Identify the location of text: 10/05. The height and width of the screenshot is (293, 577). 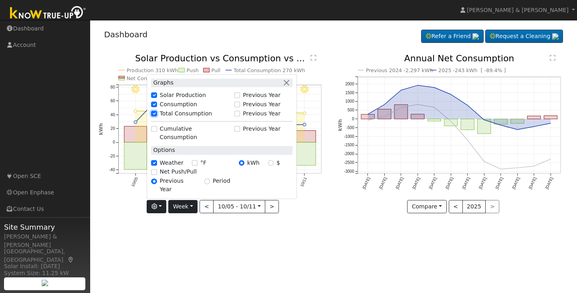
(134, 182).